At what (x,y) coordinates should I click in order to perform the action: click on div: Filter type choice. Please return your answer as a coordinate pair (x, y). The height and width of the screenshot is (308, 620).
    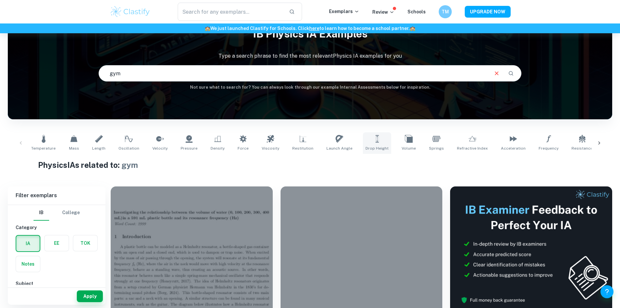
    Looking at the image, I should click on (57, 213).